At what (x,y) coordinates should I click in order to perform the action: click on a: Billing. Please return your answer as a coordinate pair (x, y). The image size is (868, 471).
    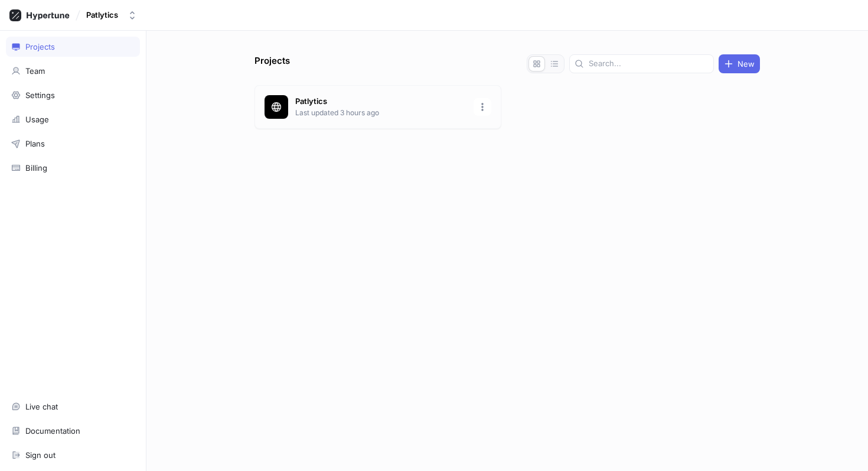
    Looking at the image, I should click on (73, 168).